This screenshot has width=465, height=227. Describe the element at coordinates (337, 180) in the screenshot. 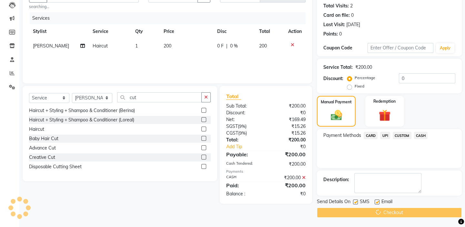

I see `div: Description:` at that location.